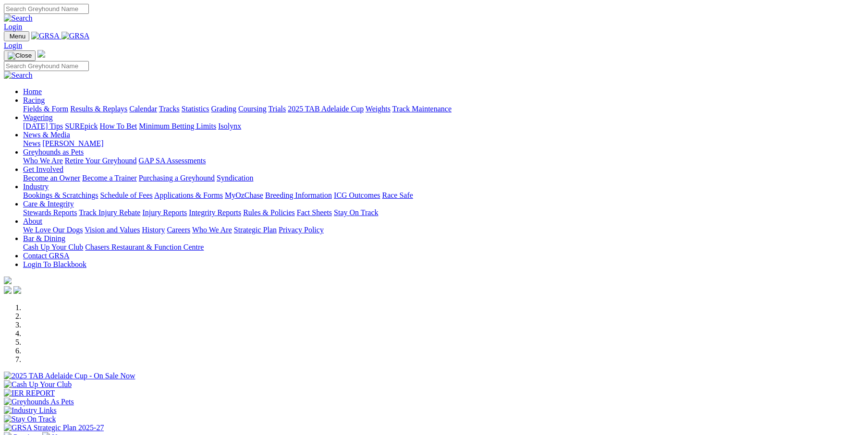 This screenshot has width=868, height=435. I want to click on a: Tracks, so click(169, 109).